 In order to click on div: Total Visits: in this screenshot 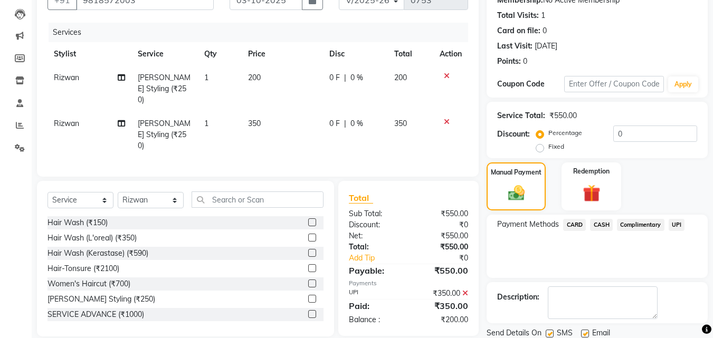, I will do `click(517, 15)`.